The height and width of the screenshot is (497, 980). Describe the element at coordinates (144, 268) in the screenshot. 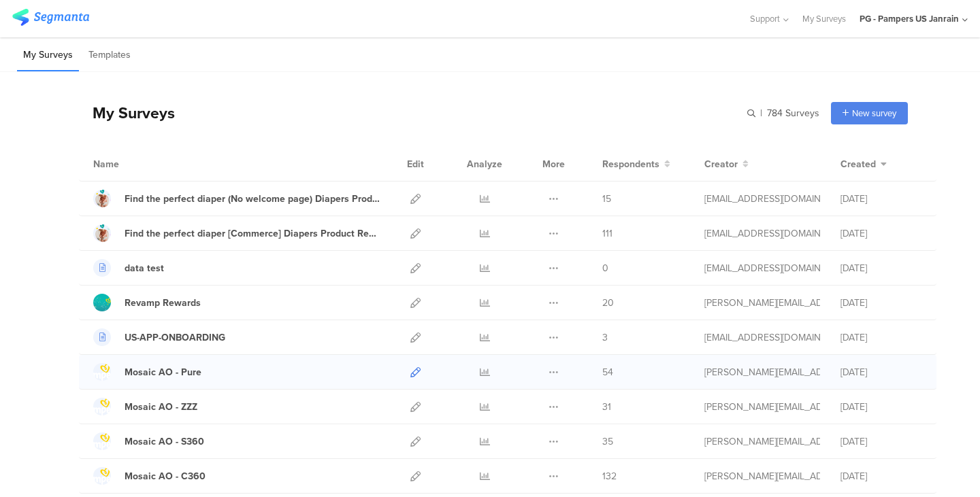

I see `div: data test` at that location.